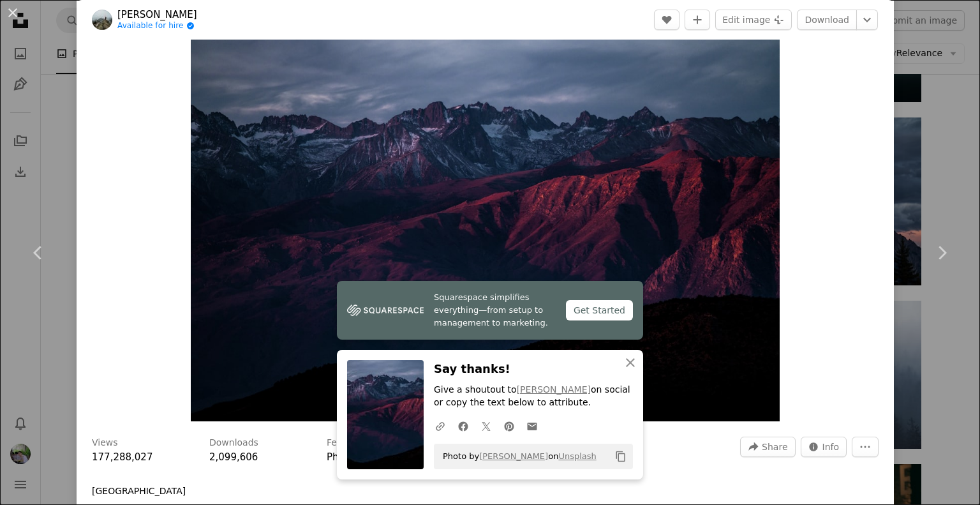  I want to click on a: Unsplash, so click(577, 456).